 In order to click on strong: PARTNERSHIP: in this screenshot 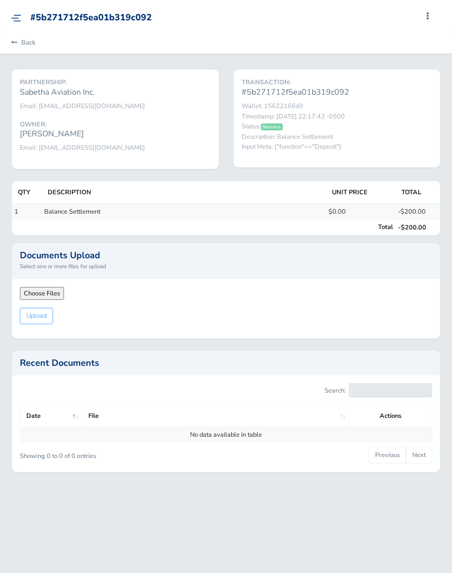, I will do `click(43, 82)`.